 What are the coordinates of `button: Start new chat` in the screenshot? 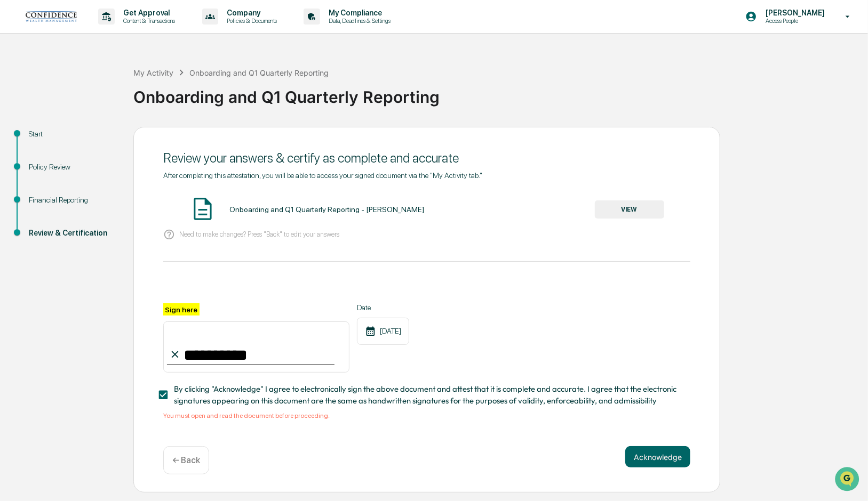 It's located at (188, 91).